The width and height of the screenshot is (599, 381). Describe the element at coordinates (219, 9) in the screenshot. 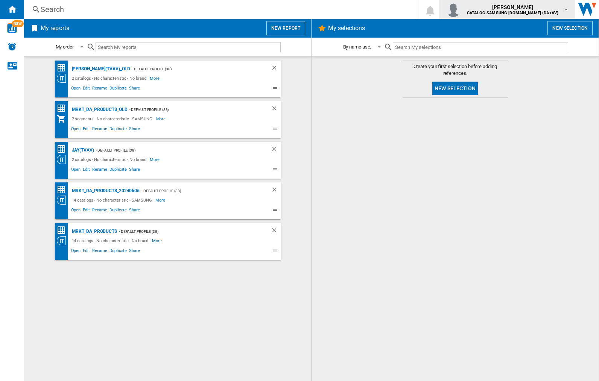

I see `div: Search` at that location.